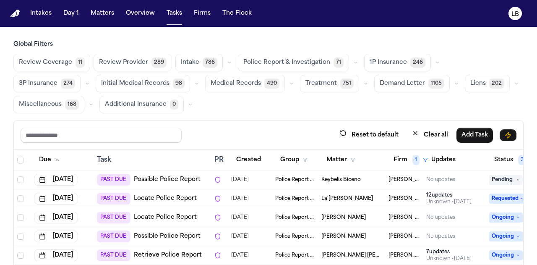 This screenshot has height=265, width=537. I want to click on button: Tasks, so click(174, 13).